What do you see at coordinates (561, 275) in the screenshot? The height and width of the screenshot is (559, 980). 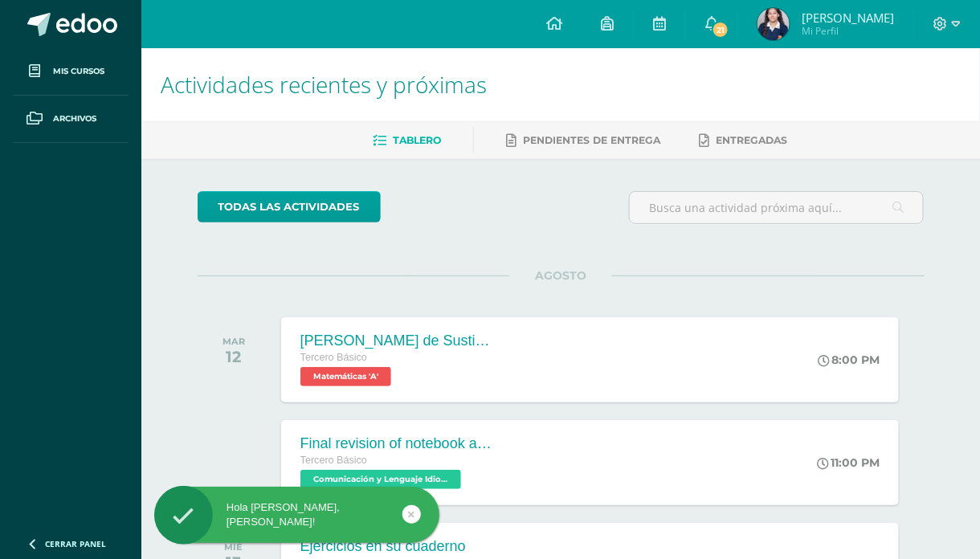 I see `span: AGOSTO` at bounding box center [561, 275].